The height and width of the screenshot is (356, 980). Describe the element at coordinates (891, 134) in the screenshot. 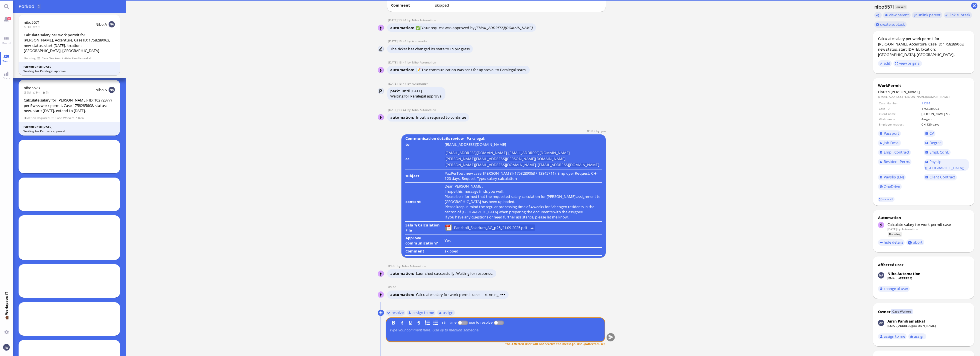

I see `span: Passport` at that location.